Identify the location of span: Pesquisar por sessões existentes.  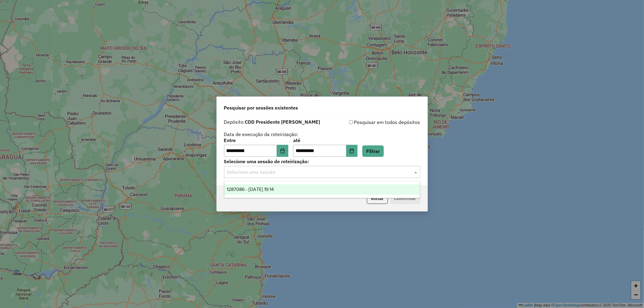
(261, 108).